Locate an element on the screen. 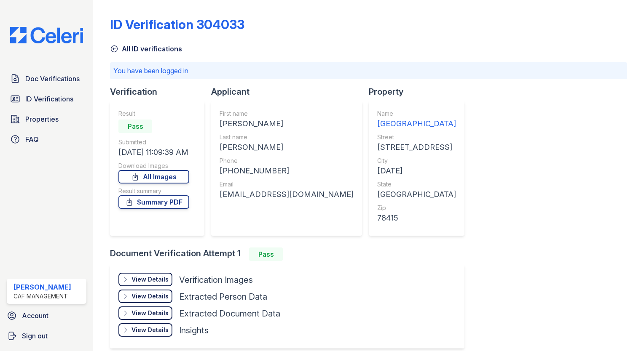 Image resolution: width=644 pixels, height=351 pixels. span: Sign out is located at coordinates (34, 336).